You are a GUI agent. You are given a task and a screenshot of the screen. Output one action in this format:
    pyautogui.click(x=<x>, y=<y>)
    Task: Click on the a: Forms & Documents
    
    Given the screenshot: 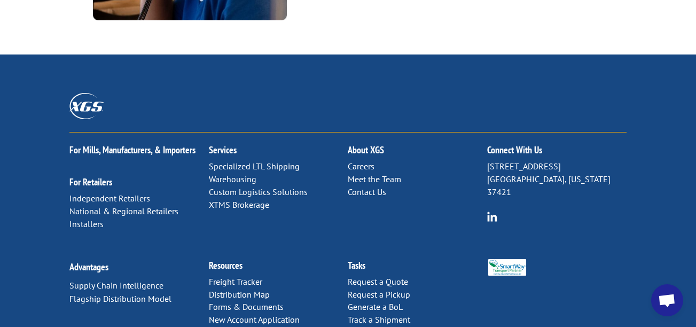 What is the action you would take?
    pyautogui.click(x=246, y=306)
    